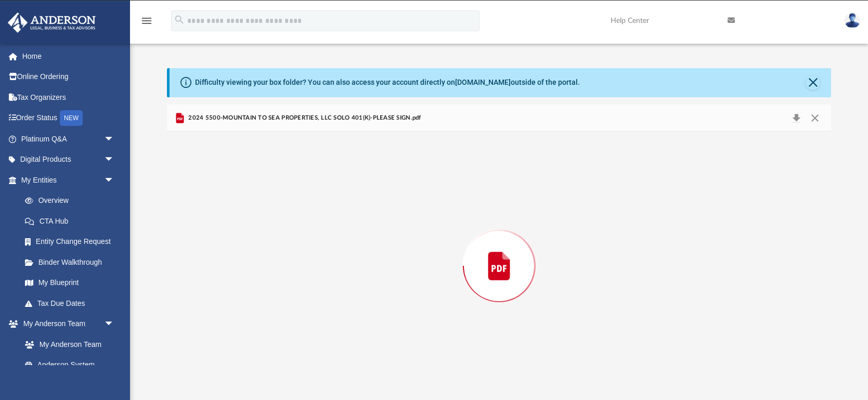 The height and width of the screenshot is (400, 868). I want to click on a: My Blueprint, so click(70, 283).